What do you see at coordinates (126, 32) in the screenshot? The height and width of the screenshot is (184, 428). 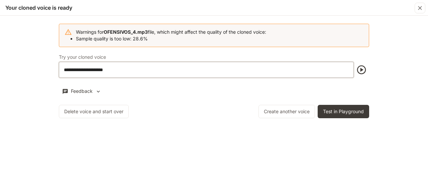 I see `b: OFENSIVOS_4.mp3` at bounding box center [126, 32].